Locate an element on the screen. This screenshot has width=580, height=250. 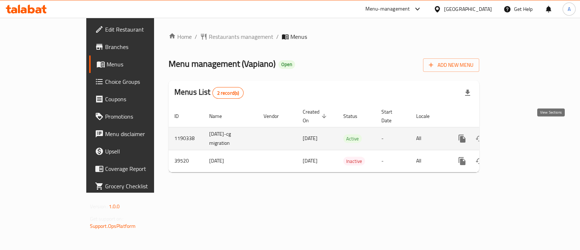
a: Menus is located at coordinates (136, 64).